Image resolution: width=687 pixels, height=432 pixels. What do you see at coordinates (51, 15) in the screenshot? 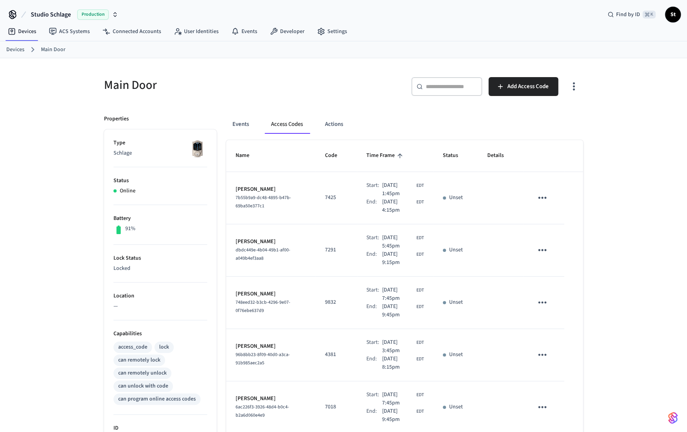
I see `span: Studio Schlage` at bounding box center [51, 15].